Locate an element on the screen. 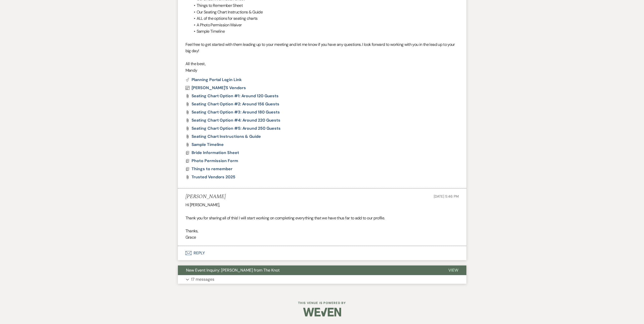 This screenshot has width=644, height=324. span: Seating Chart Option #1: Around 120 Guests is located at coordinates (235, 96).